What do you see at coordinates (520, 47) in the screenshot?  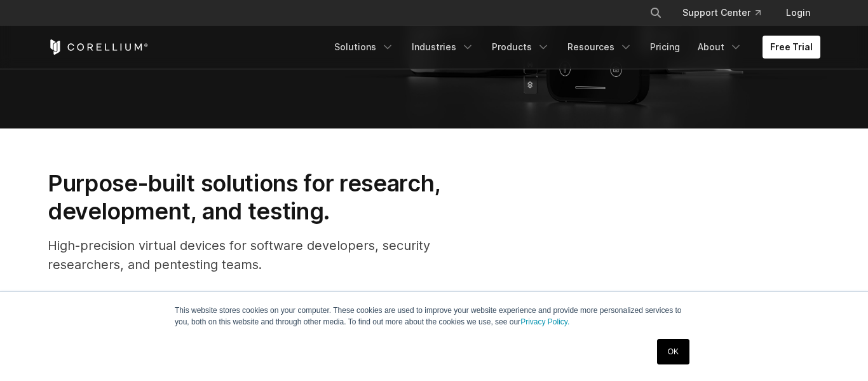 I see `a: Products` at bounding box center [520, 47].